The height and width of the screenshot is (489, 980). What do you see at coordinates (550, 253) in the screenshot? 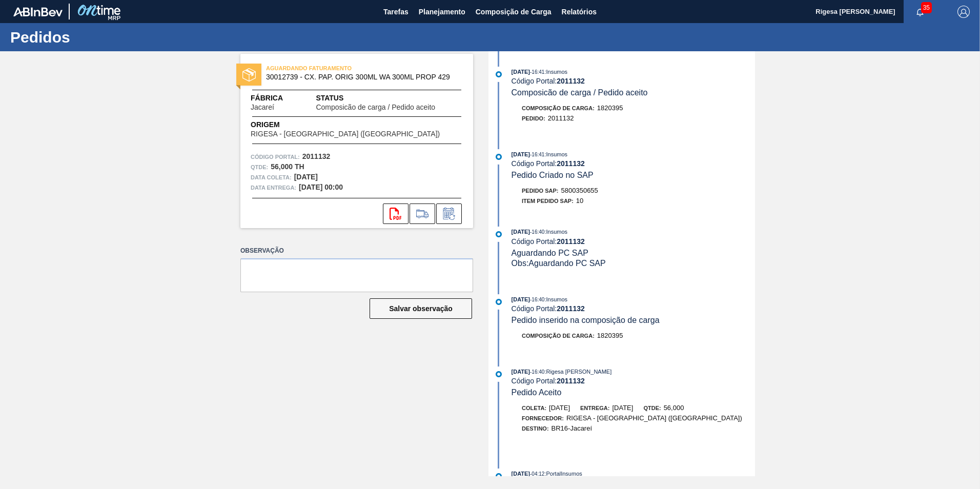
I see `span: Aguardando PC SAP` at bounding box center [550, 253].